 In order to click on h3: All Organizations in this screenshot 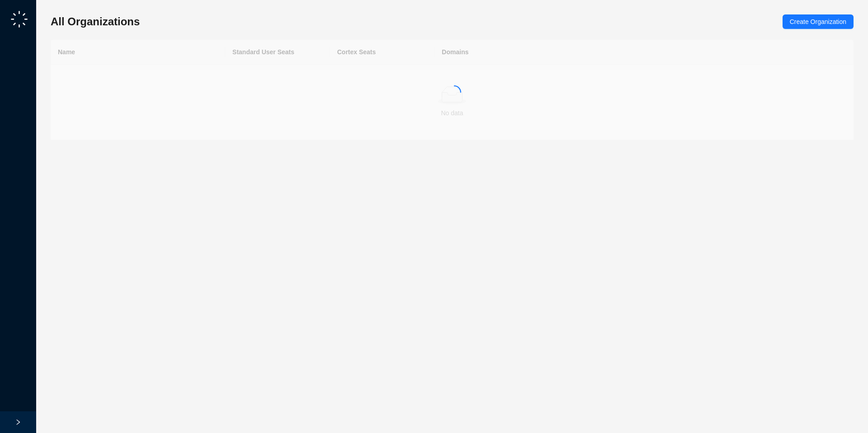, I will do `click(95, 22)`.